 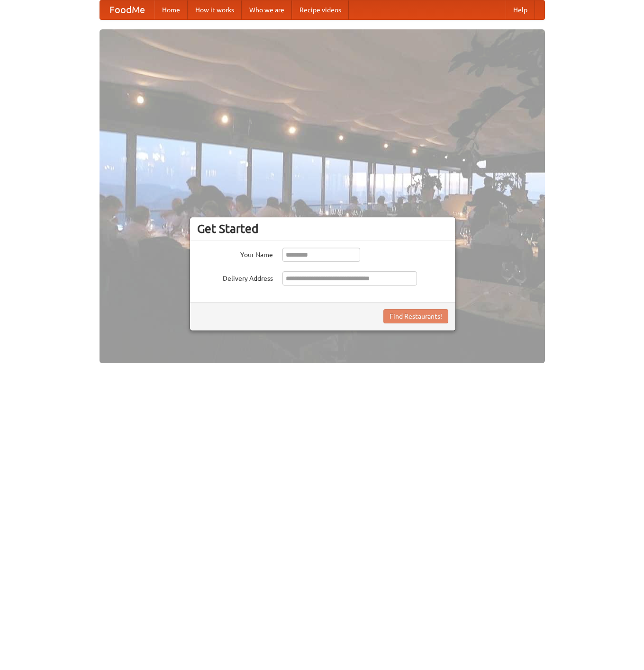 What do you see at coordinates (320, 10) in the screenshot?
I see `a: Recipe videos` at bounding box center [320, 10].